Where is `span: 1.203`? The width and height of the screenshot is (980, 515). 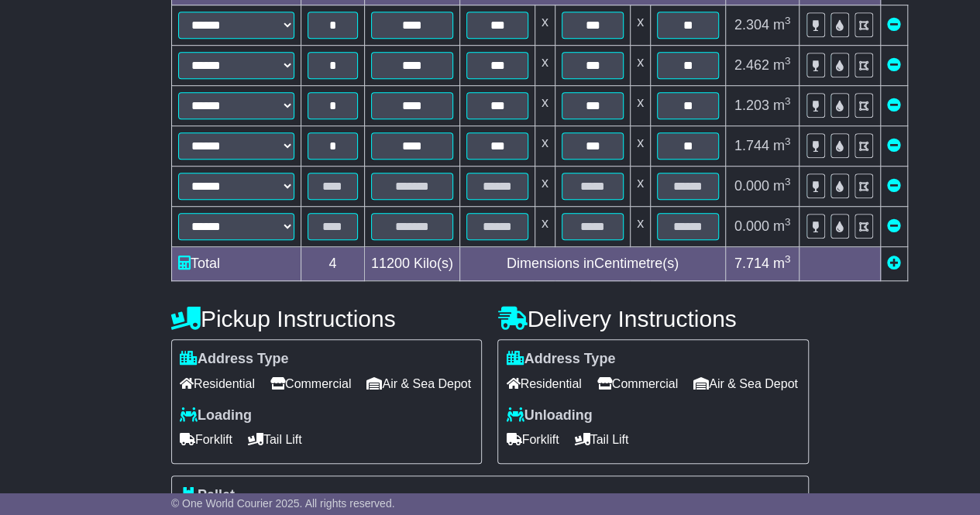
span: 1.203 is located at coordinates (752, 105).